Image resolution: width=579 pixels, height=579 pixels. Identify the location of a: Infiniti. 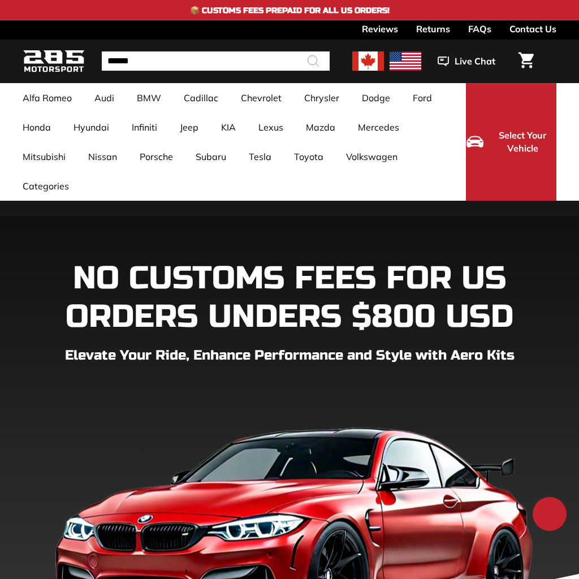
(144, 127).